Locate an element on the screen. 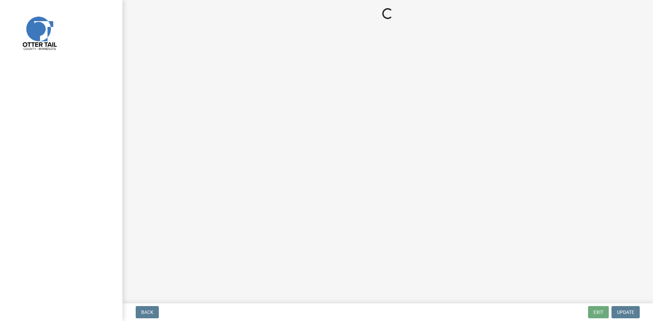 The image size is (653, 321). button: Back is located at coordinates (147, 313).